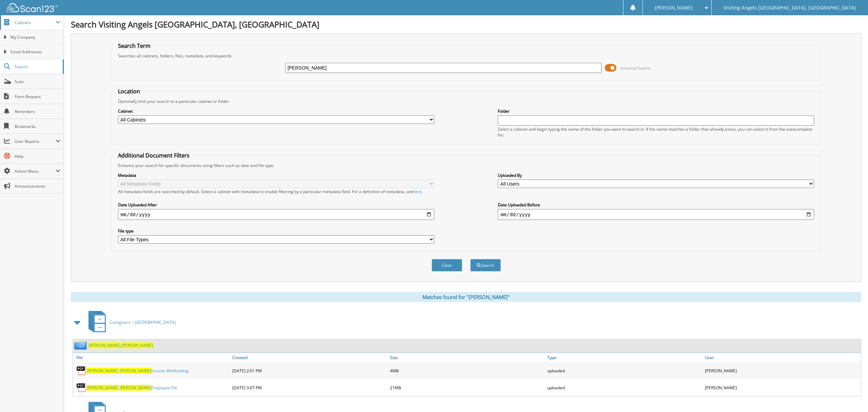 This screenshot has width=868, height=412. What do you see at coordinates (466, 101) in the screenshot?
I see `div: Optionally limit your search to a particular cabinet or folder` at bounding box center [466, 101].